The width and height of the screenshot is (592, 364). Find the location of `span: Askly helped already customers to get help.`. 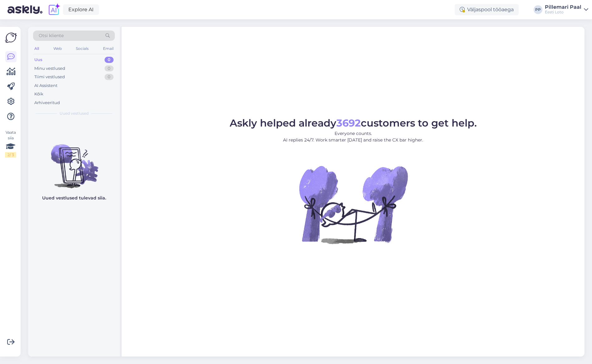

span: Askly helped already customers to get help. is located at coordinates (353, 123).